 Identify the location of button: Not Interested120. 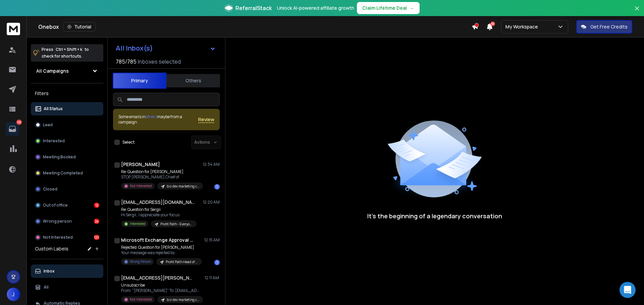
(67, 238).